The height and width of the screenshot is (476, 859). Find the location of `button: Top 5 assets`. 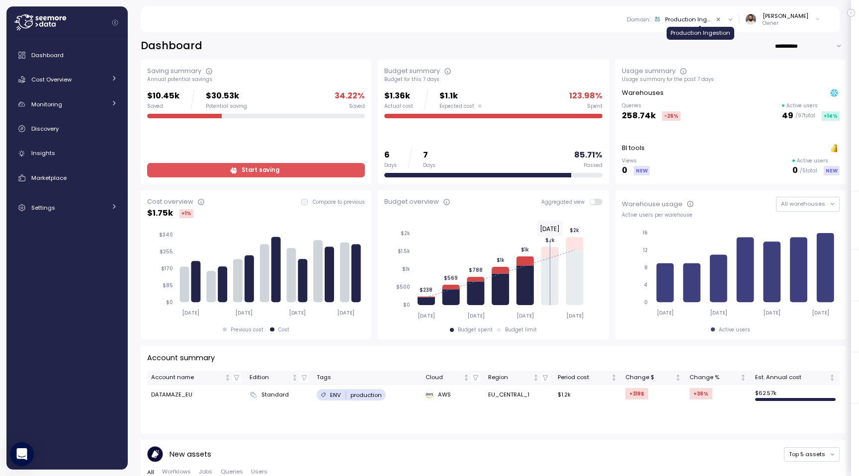

button: Top 5 assets is located at coordinates (812, 454).